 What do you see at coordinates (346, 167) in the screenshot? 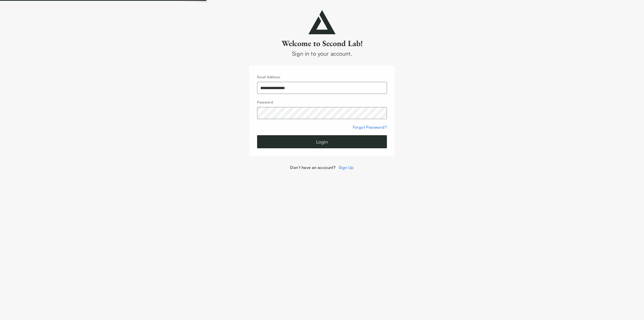
I see `a: Sign Up` at bounding box center [346, 167].